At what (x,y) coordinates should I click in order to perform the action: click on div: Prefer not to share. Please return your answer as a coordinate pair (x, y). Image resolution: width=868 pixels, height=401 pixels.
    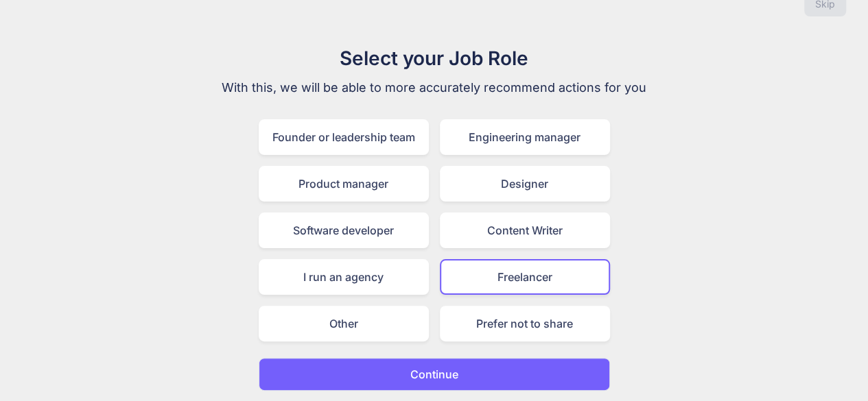
    Looking at the image, I should click on (525, 323).